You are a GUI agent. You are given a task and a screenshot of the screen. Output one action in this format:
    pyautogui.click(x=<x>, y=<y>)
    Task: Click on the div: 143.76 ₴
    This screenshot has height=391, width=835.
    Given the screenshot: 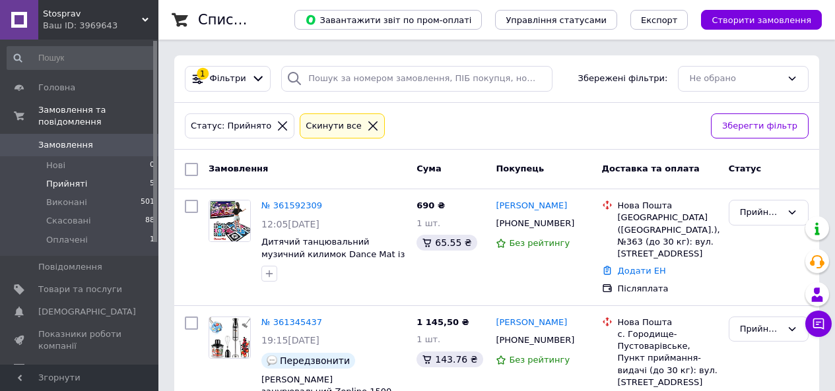 What is the action you would take?
    pyautogui.click(x=449, y=360)
    